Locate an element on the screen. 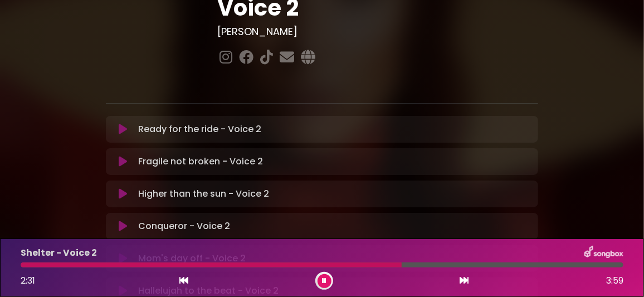  p: Shelter - Voice 2 is located at coordinates (58, 253).